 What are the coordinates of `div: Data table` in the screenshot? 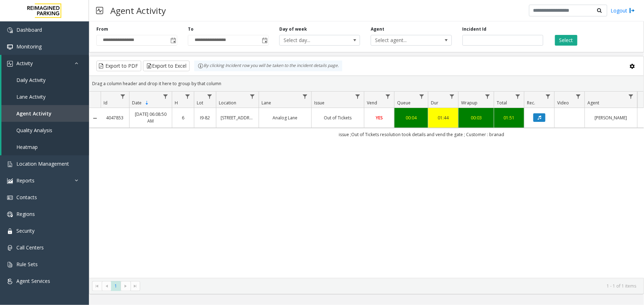 It's located at (367, 185).